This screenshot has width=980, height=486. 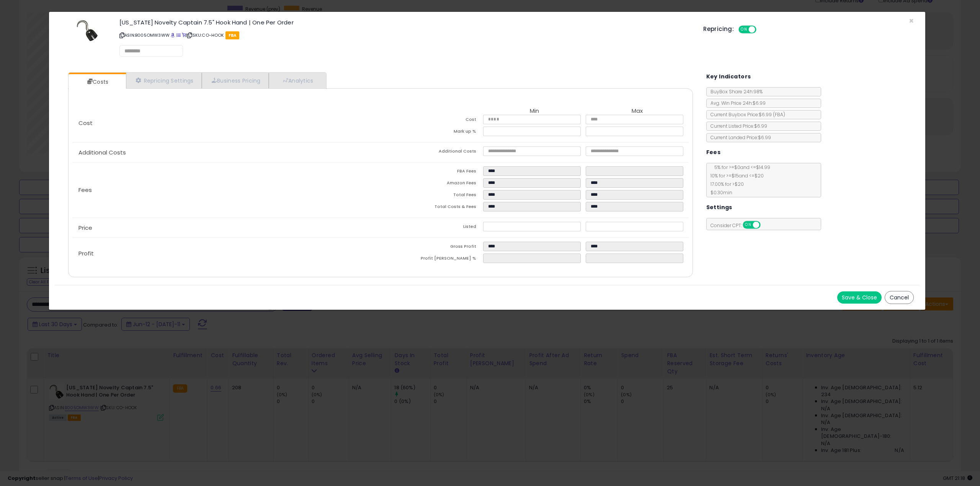 What do you see at coordinates (179, 36) in the screenshot?
I see `a: All offer listings` at bounding box center [179, 36].